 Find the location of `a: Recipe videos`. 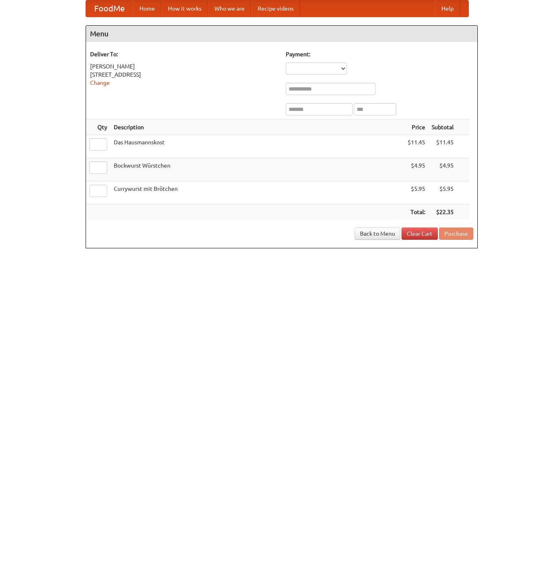

a: Recipe videos is located at coordinates (275, 9).